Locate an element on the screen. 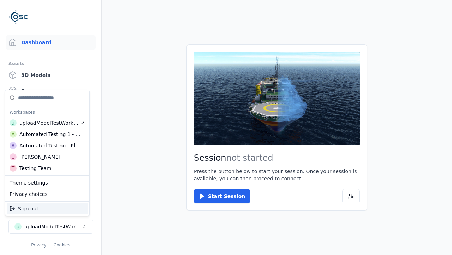  div: Workspaces is located at coordinates (47, 112).